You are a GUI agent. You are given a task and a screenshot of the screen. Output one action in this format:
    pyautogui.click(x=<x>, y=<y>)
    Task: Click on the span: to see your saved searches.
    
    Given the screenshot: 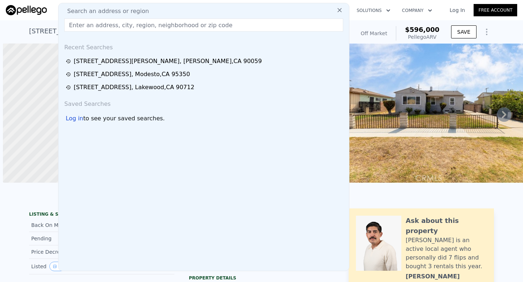 What is the action you would take?
    pyautogui.click(x=124, y=119)
    